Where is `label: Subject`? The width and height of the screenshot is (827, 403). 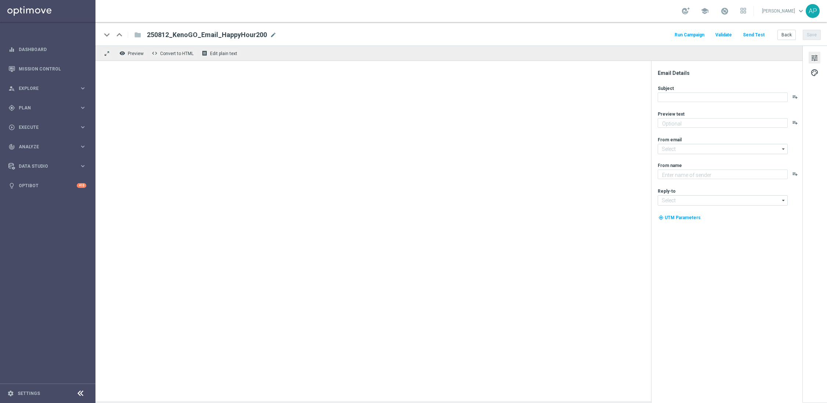
label: Subject is located at coordinates (666, 89).